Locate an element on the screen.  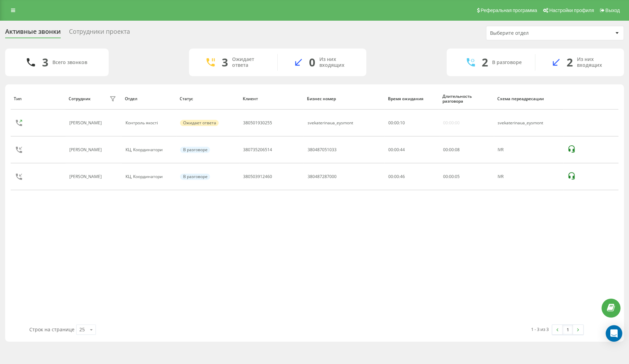
div: Сотрудники проекта is located at coordinates (99, 33).